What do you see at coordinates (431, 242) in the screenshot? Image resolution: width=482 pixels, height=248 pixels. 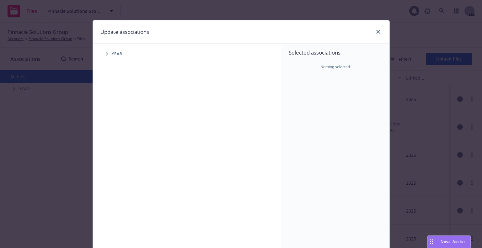 I see `div: Drag to move` at bounding box center [431, 242].